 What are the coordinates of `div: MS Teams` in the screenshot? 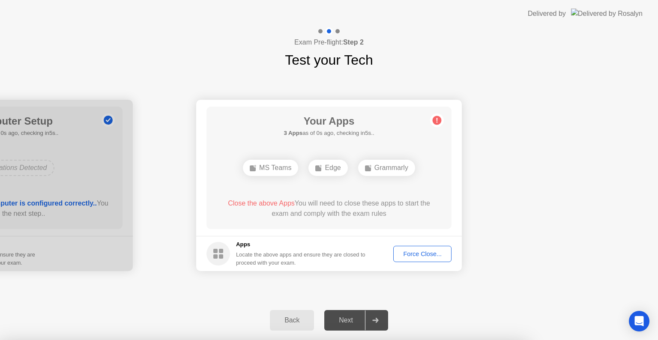 It's located at (270, 168).